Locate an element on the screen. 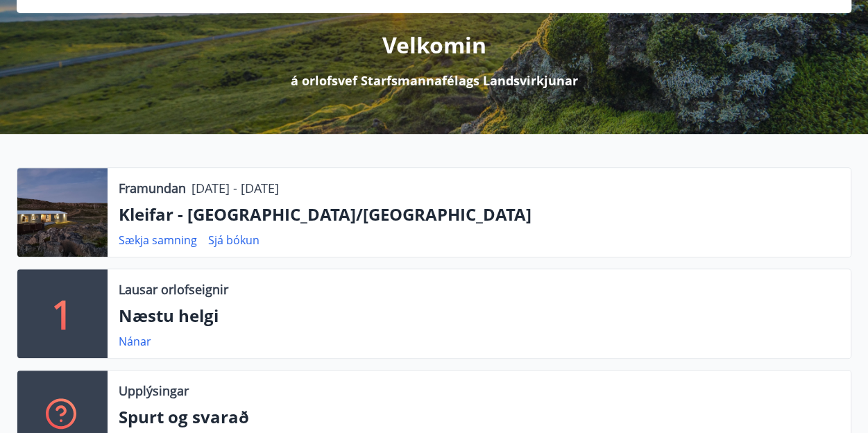 Image resolution: width=868 pixels, height=433 pixels. p: Spurt og svarað is located at coordinates (479, 417).